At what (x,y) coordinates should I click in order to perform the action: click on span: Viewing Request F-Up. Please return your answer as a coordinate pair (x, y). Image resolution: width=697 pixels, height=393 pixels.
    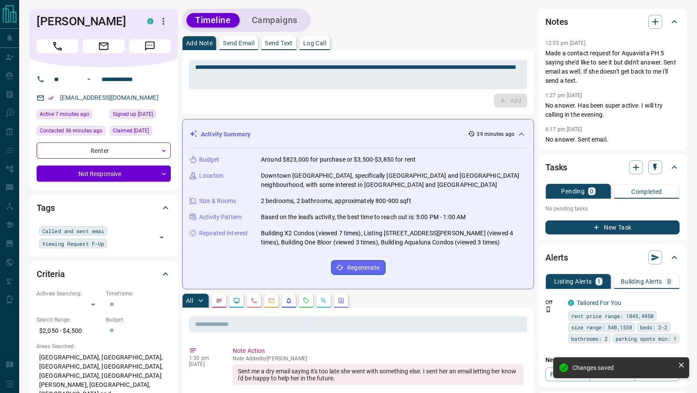
    Looking at the image, I should click on (73, 244).